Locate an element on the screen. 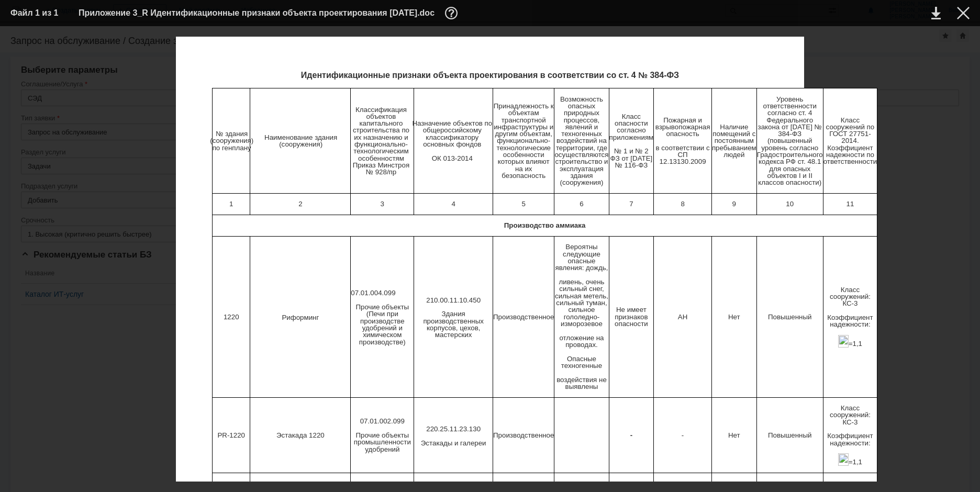 The image size is (980, 492). span: Принадлежность к объектам транспортной инфраструктуры и другим объектам, функционально-технологич... is located at coordinates (524, 141).